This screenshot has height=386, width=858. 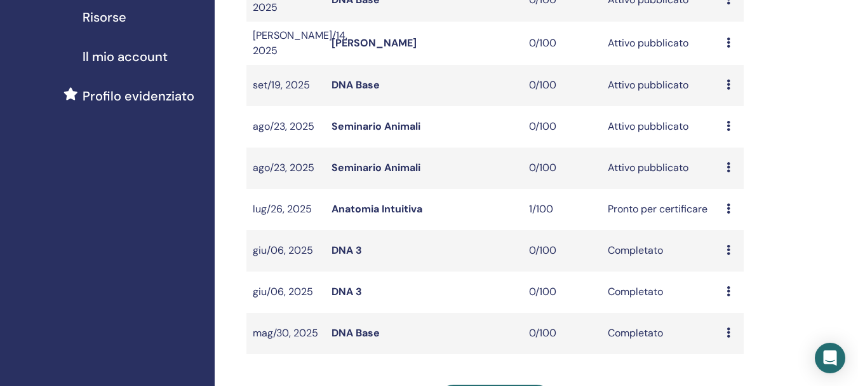 What do you see at coordinates (139, 96) in the screenshot?
I see `span: Profilo evidenziato` at bounding box center [139, 96].